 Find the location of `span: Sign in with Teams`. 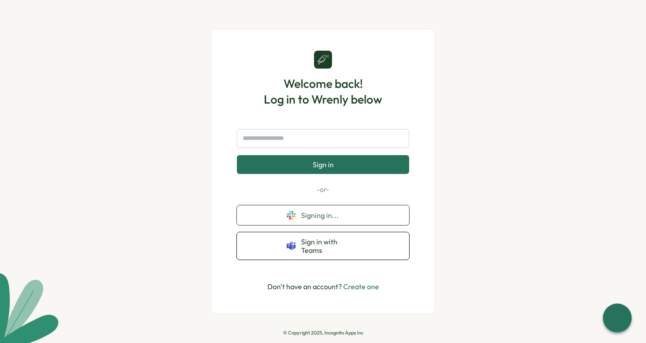

span: Sign in with Teams is located at coordinates (330, 246).